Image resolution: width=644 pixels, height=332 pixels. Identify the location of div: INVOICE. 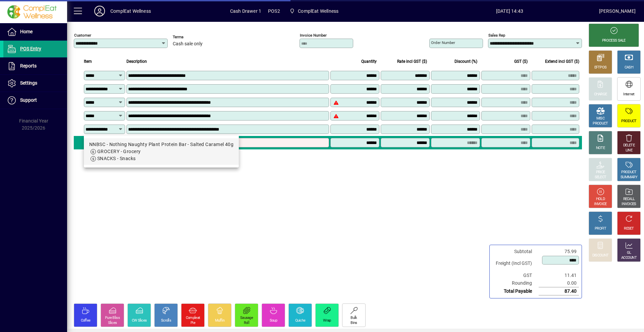
(600, 204).